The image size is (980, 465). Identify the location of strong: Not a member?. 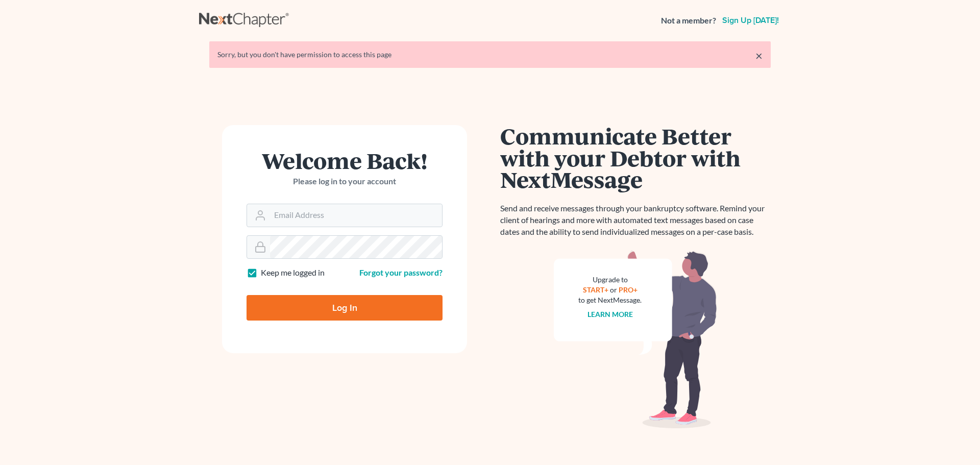
(688, 21).